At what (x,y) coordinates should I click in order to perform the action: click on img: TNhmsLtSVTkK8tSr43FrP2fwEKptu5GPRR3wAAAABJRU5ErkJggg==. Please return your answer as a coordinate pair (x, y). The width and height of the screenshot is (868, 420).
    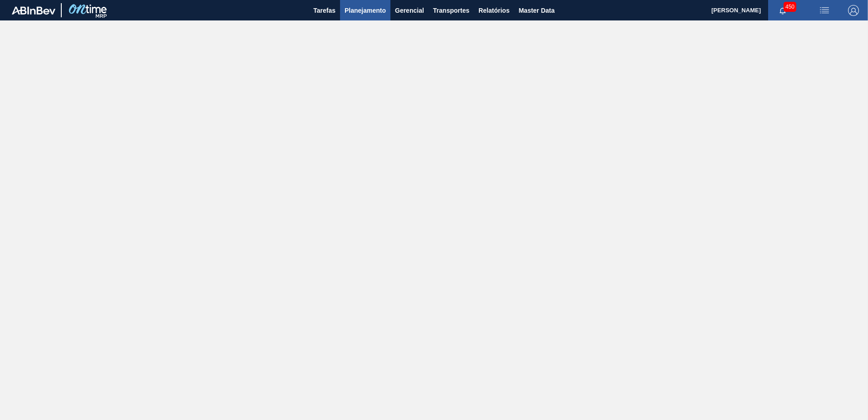
    Looking at the image, I should click on (33, 10).